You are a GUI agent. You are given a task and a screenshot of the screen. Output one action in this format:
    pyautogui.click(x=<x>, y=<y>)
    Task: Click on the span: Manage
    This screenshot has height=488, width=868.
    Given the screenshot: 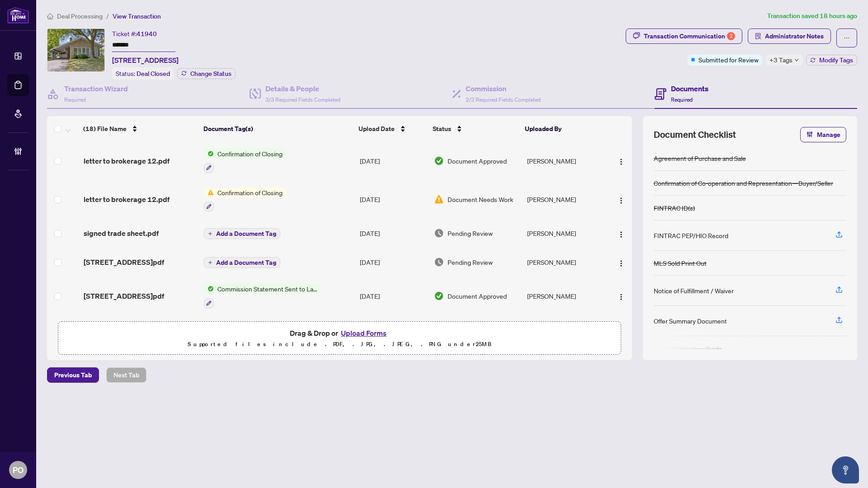 What is the action you would take?
    pyautogui.click(x=829, y=135)
    